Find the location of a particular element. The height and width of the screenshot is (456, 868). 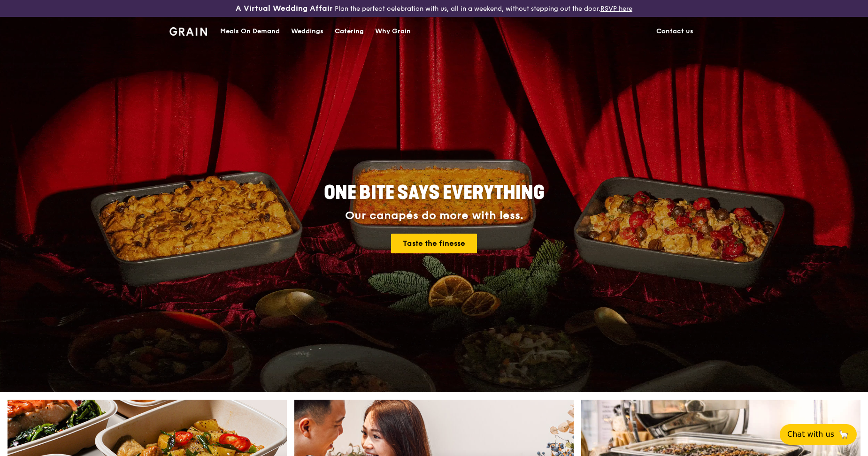

div: Weddings is located at coordinates (307, 32).